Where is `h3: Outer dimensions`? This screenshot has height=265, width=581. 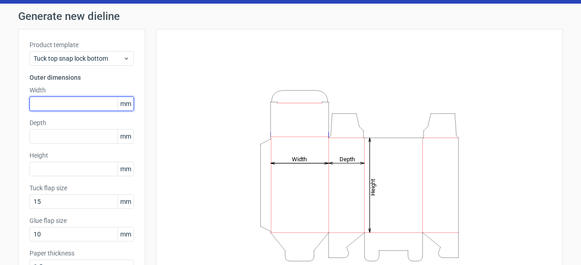 h3: Outer dimensions is located at coordinates (82, 78).